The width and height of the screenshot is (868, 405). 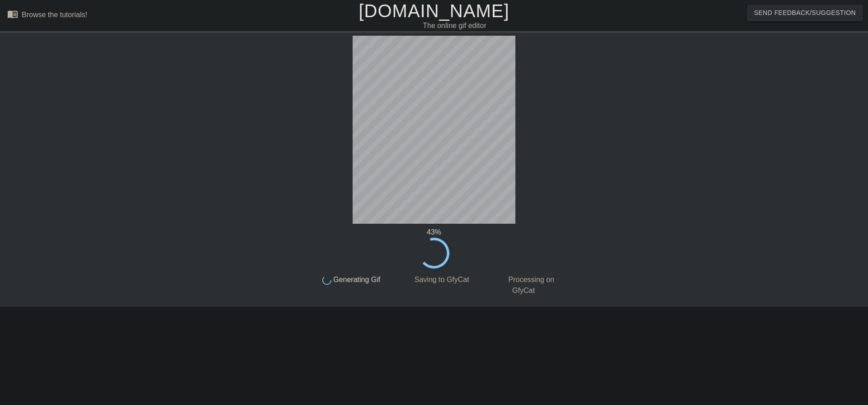 What do you see at coordinates (441, 279) in the screenshot?
I see `span: Saving to GfyCat` at bounding box center [441, 279].